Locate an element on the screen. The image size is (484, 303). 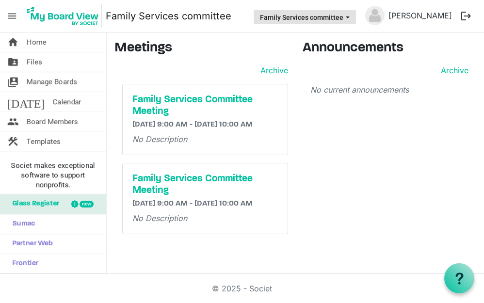
h3: Announcements is located at coordinates (389, 48).